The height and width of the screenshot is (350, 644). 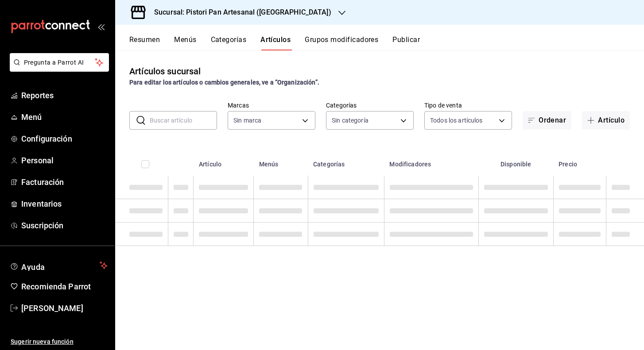 I want to click on strong: Para editar los artículos o cambios generales, ve a “Organización”., so click(x=224, y=82).